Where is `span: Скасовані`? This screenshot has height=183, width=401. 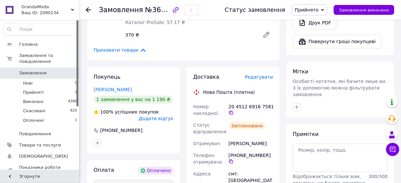
span: Скасовані is located at coordinates (34, 111).